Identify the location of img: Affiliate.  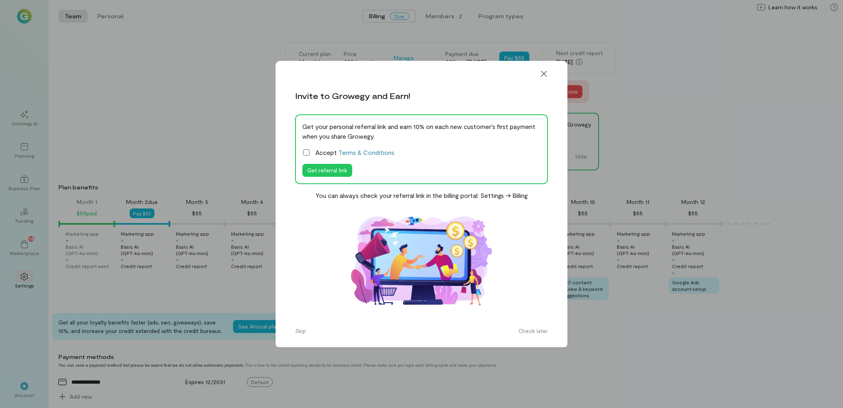
(421, 261).